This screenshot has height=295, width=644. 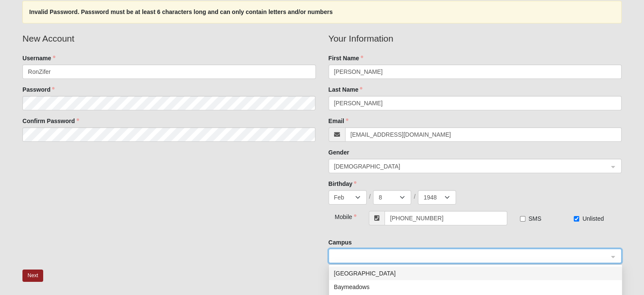 What do you see at coordinates (169, 38) in the screenshot?
I see `legend: New Account` at bounding box center [169, 38].